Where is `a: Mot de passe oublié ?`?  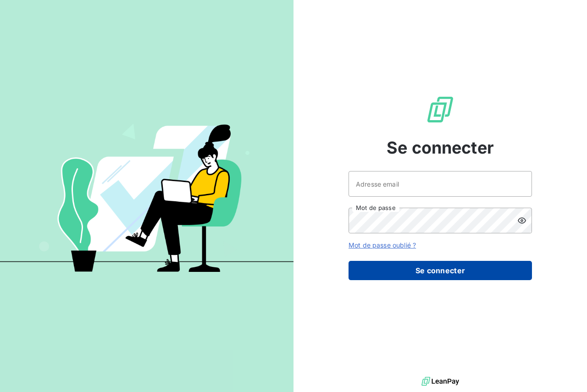 a: Mot de passe oublié ? is located at coordinates (382, 245).